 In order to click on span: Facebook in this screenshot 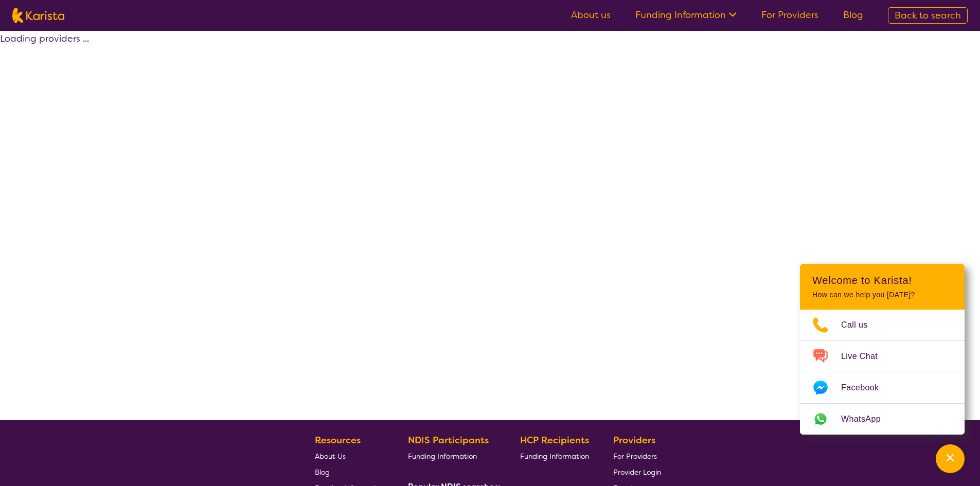, I will do `click(866, 387)`.